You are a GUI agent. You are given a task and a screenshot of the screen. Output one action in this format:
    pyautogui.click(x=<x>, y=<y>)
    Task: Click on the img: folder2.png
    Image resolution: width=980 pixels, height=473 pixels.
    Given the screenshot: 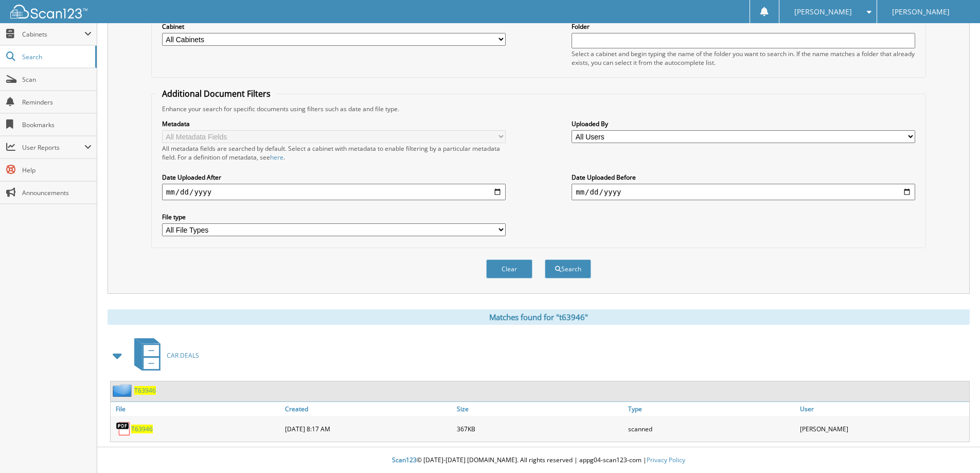 What is the action you would take?
    pyautogui.click(x=124, y=390)
    